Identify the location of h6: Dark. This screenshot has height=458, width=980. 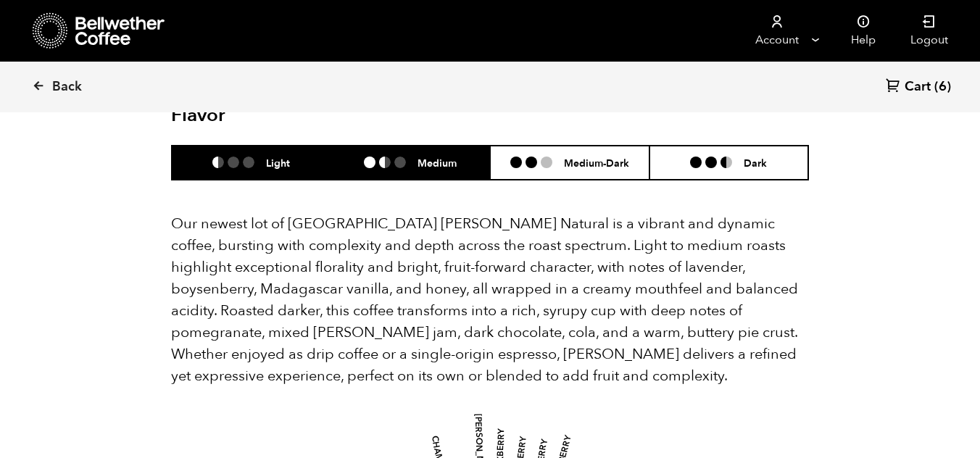
(755, 162).